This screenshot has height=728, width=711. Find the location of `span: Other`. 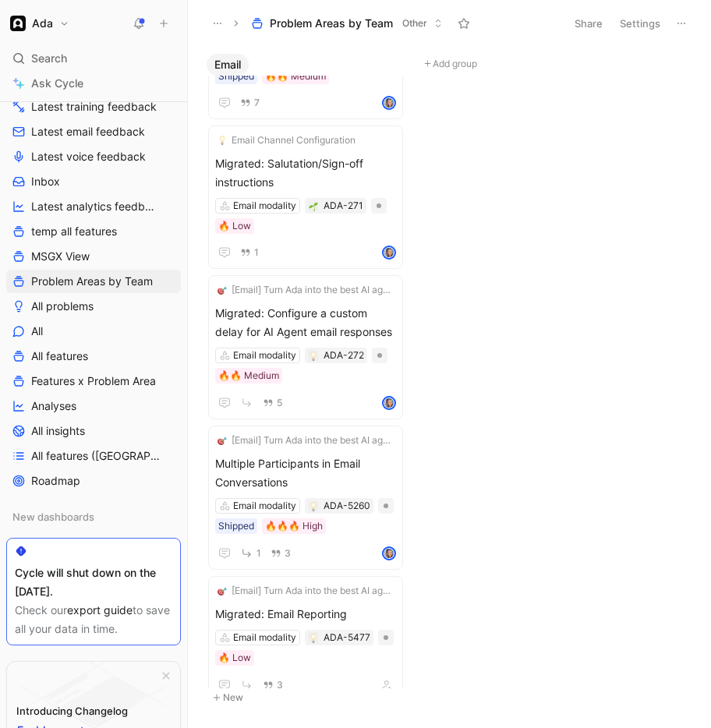

span: Other is located at coordinates (415, 23).